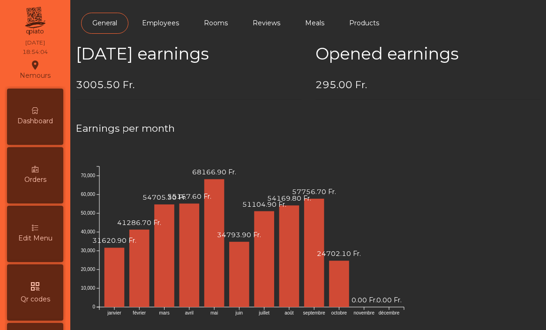 This screenshot has height=330, width=546. Describe the element at coordinates (389, 313) in the screenshot. I see `text: décembre` at that location.